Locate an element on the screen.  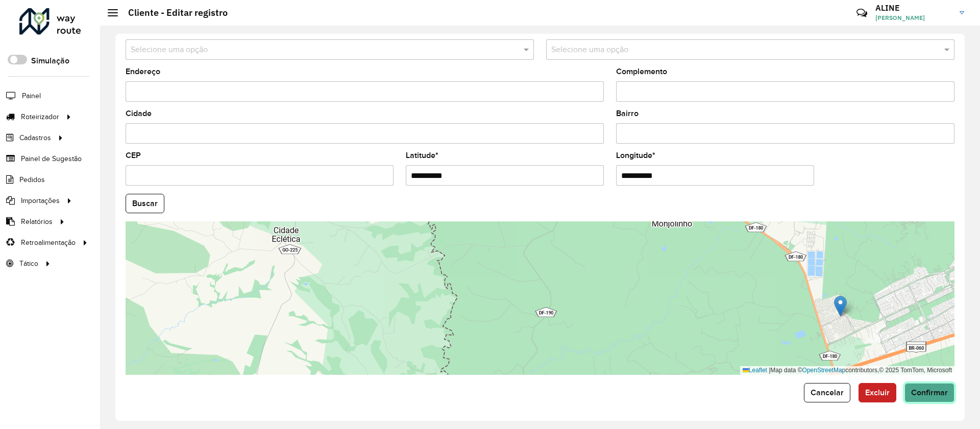
h2: Cliente - Editar registro is located at coordinates (173, 13).